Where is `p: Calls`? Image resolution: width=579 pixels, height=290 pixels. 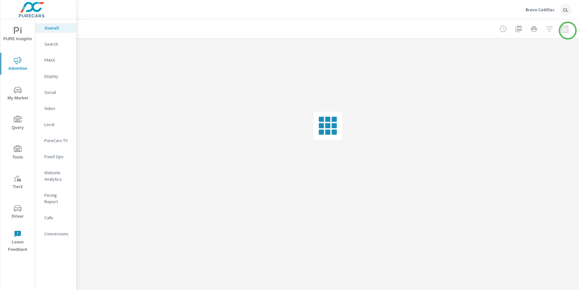 p: Calls is located at coordinates (58, 218).